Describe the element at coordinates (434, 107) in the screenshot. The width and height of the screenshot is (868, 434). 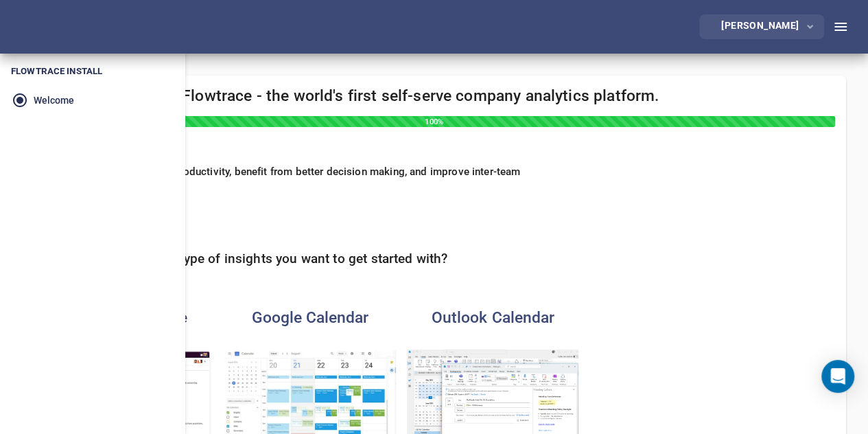
I see `h4: Step 1 - Welcome to Flowtrace - the world's first self-serve company analytics platform.` at that location.